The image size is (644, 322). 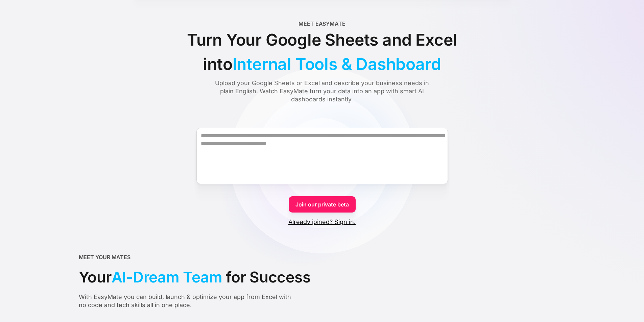 What do you see at coordinates (185, 301) in the screenshot?
I see `div: With EasyMate you can build, launch & optimize your app from Excel with no code and tech skills a...` at bounding box center [185, 301].